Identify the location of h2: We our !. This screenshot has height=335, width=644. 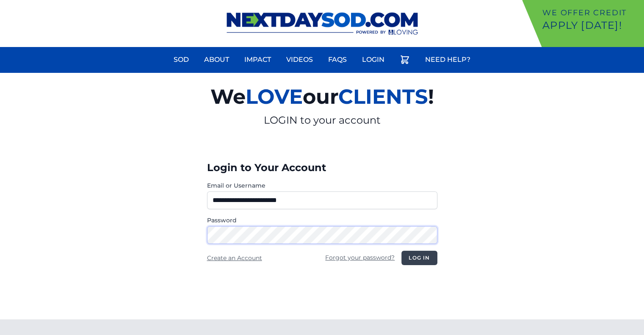
(322, 97).